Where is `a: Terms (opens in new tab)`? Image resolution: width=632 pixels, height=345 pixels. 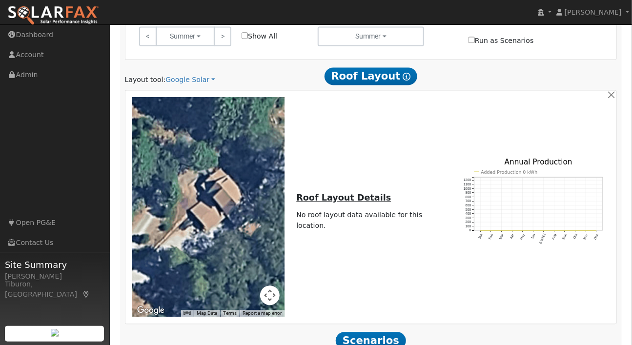
a: Terms (opens in new tab) is located at coordinates (230, 313).